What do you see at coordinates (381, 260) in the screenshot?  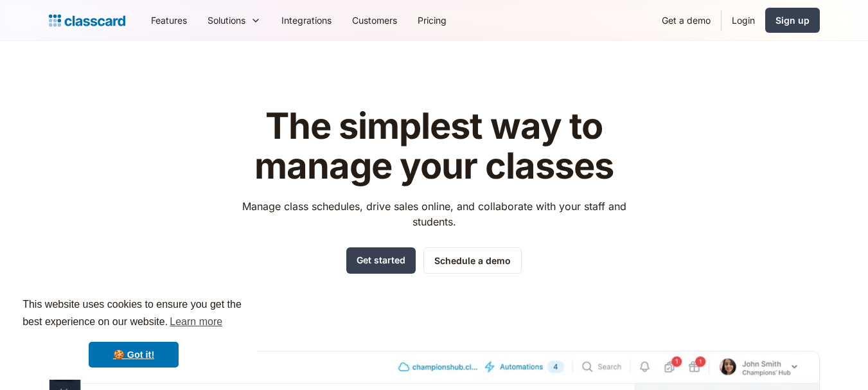 I see `a: Get started` at bounding box center [381, 260].